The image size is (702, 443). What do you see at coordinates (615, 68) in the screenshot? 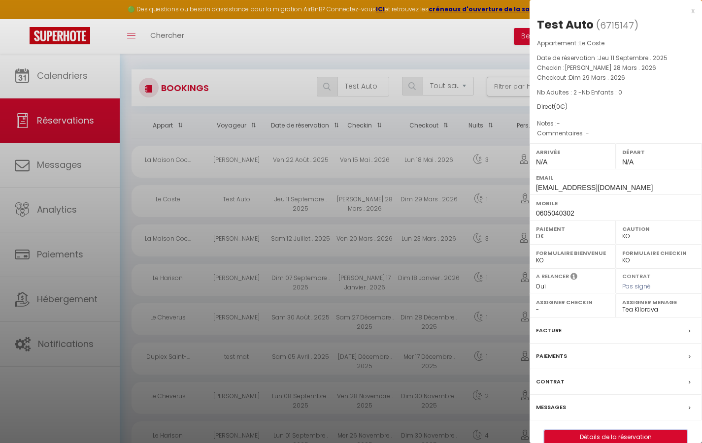
I see `p: Checkin :` at bounding box center [615, 68].